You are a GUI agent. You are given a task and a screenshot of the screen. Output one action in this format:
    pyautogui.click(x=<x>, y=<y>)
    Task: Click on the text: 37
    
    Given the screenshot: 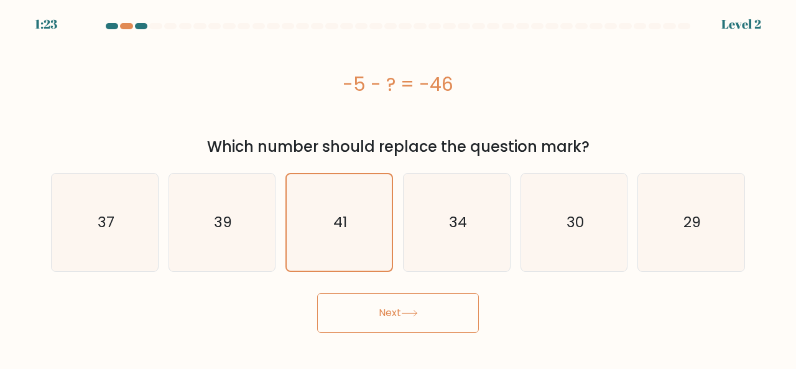 What is the action you would take?
    pyautogui.click(x=105, y=222)
    